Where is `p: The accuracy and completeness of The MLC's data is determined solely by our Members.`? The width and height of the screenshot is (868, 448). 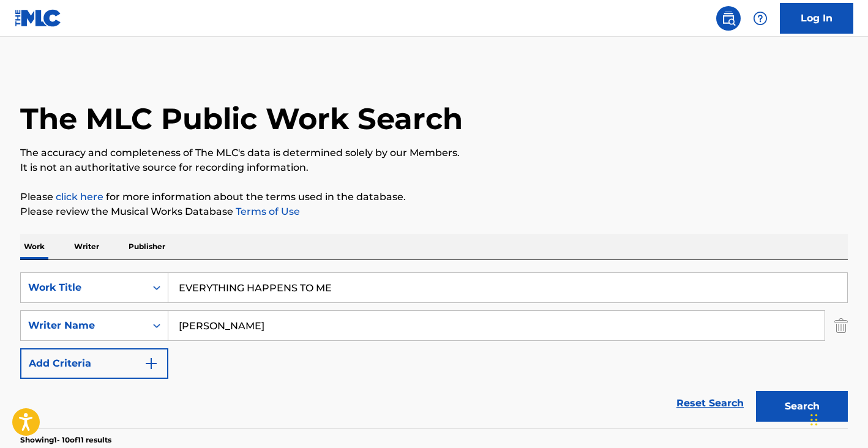
p: The accuracy and completeness of The MLC's data is determined solely by our Members. is located at coordinates (434, 153).